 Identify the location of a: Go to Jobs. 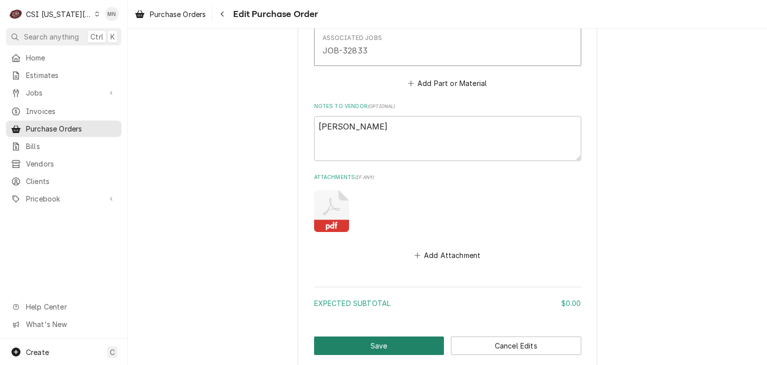
(63, 92).